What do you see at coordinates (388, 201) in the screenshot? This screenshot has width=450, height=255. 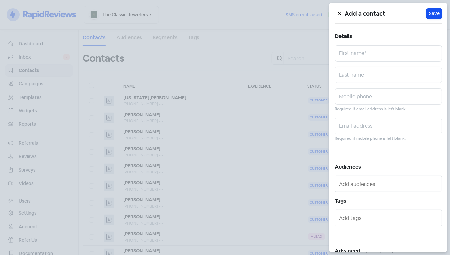 I see `h5: Tags` at bounding box center [388, 201].